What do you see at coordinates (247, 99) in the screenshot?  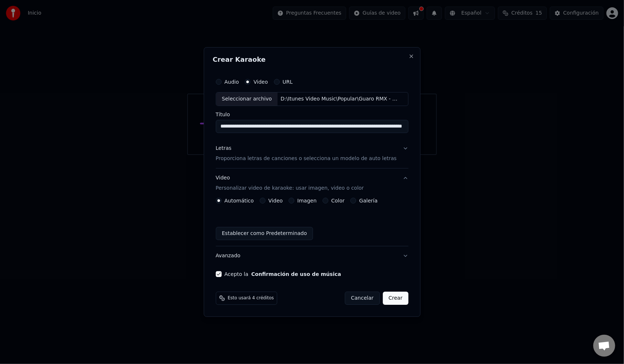 I see `div: Seleccionar archivo` at bounding box center [247, 99].